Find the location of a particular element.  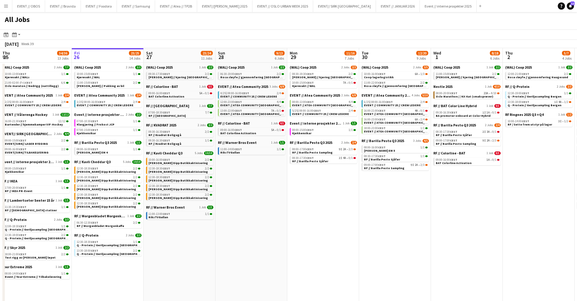

a: 12:30-19:00CEST1/1Q - Protein // Geriljasampling Bergen is located at coordinates (540, 94).